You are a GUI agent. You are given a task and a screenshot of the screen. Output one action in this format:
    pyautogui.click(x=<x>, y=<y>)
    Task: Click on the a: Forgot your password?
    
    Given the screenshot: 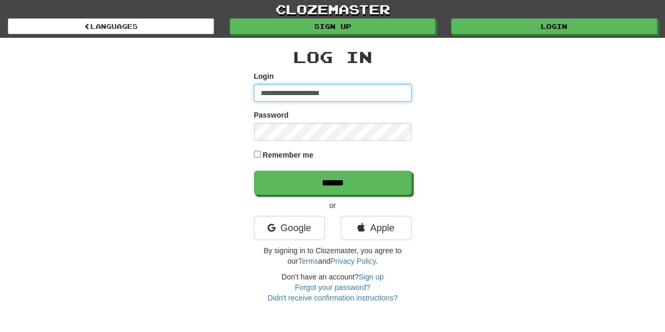 What is the action you would take?
    pyautogui.click(x=332, y=288)
    